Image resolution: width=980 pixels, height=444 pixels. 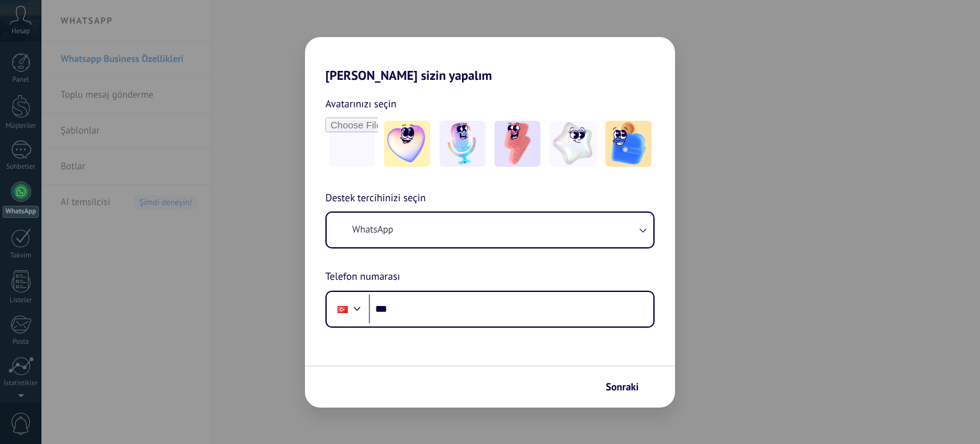 I want to click on span: Destek tercihinizi seçin, so click(x=375, y=198).